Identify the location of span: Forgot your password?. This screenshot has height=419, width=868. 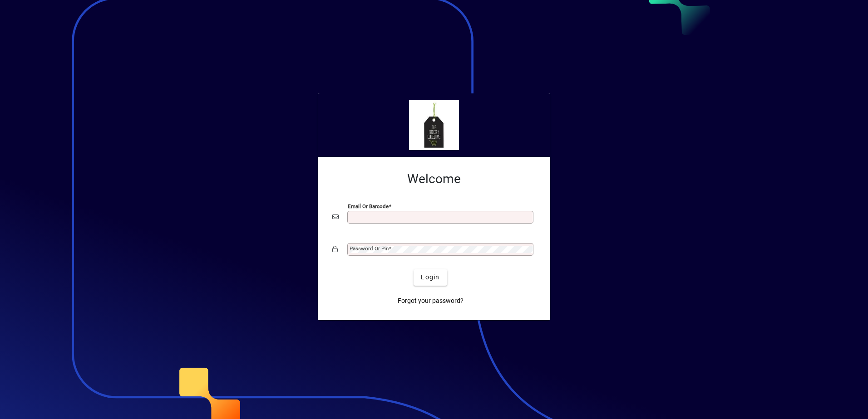
(431, 301).